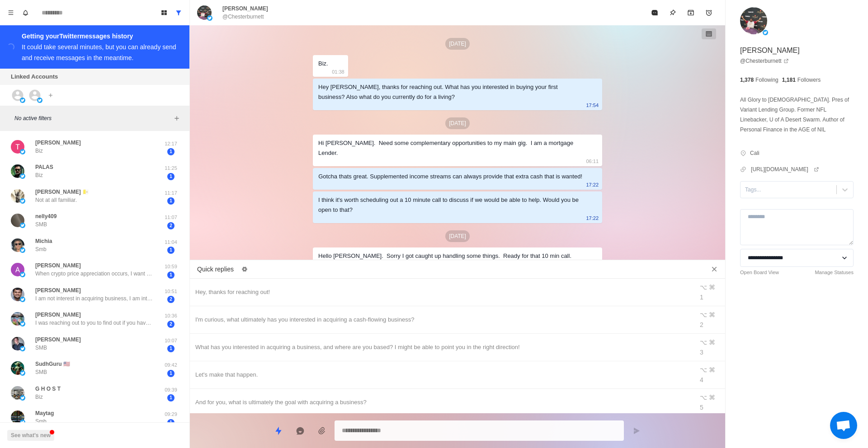  I want to click on p: 10:59, so click(171, 266).